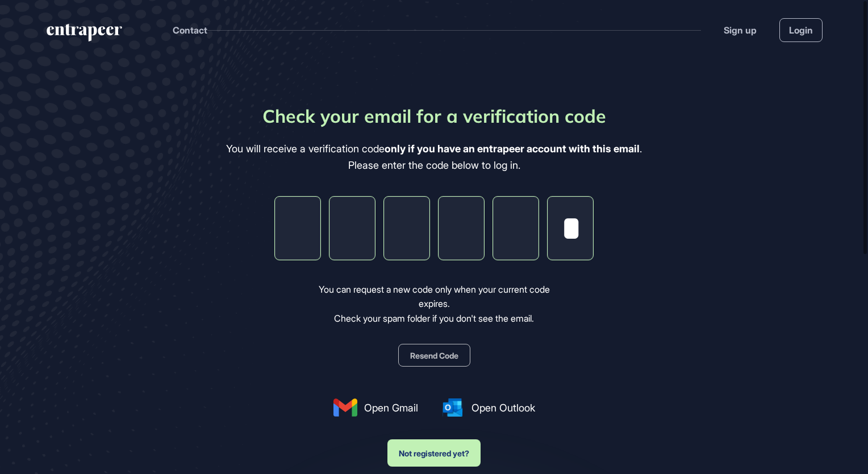 This screenshot has height=474, width=868. I want to click on b: only if you have an entrapeer account with this email, so click(512, 149).